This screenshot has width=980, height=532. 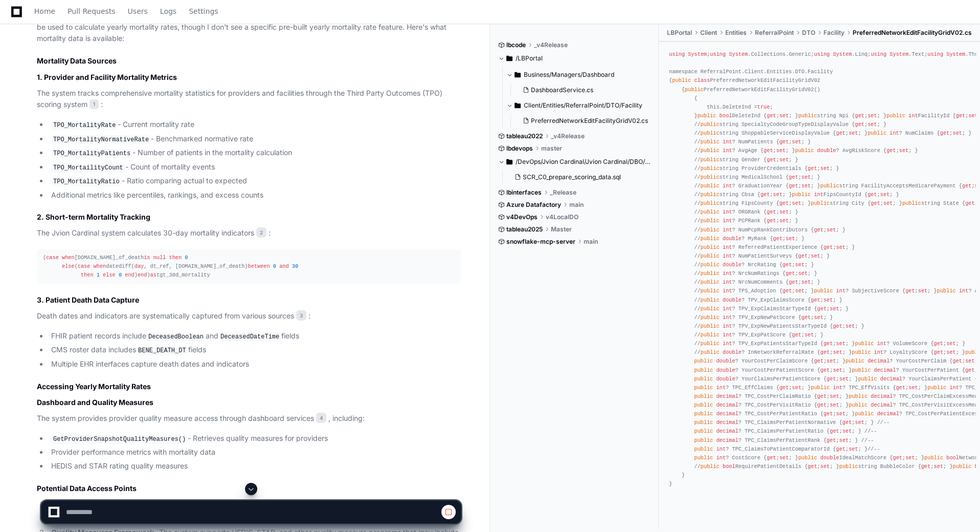 I want to click on span: Pull Requests, so click(x=91, y=11).